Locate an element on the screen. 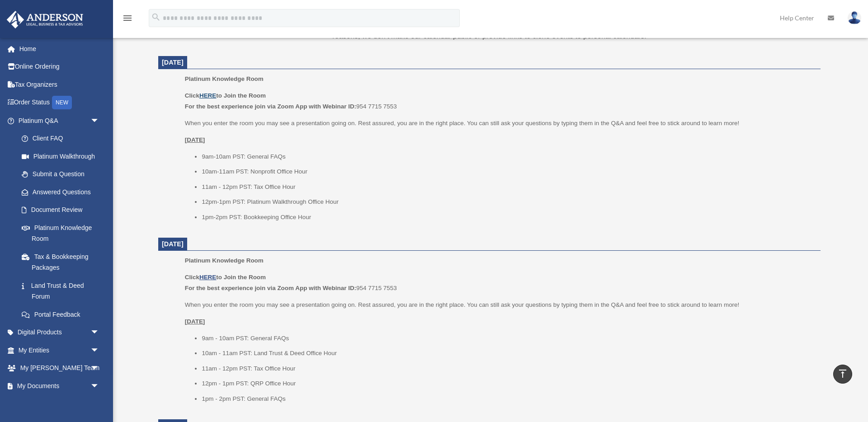  a: Platinum Knowledge Room is located at coordinates (60, 233).